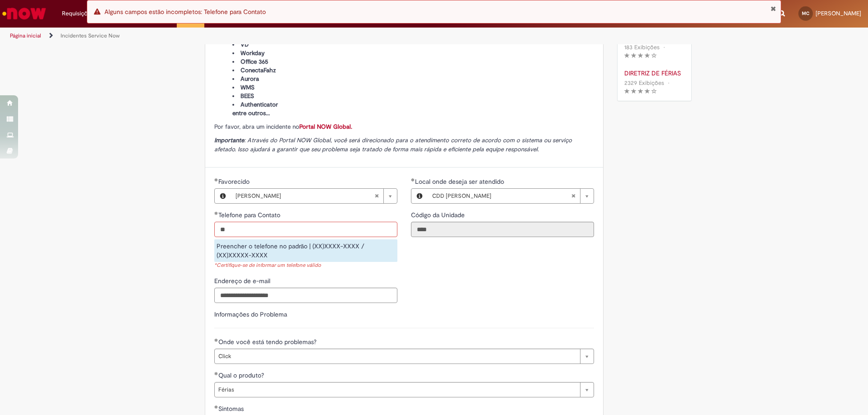 The image size is (868, 415). Describe the element at coordinates (654, 73) in the screenshot. I see `a: DIRETRIZ DE FÉRIAS` at that location.